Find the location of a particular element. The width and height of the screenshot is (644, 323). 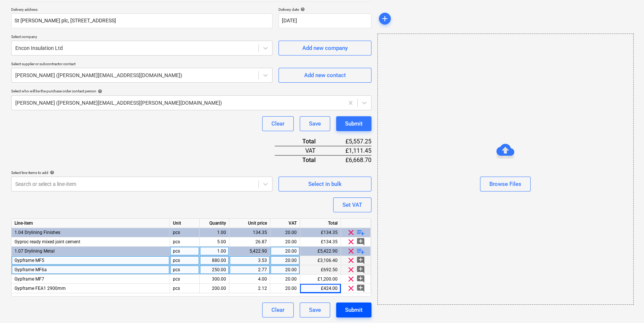

div: 5,422.90 is located at coordinates (249, 251).